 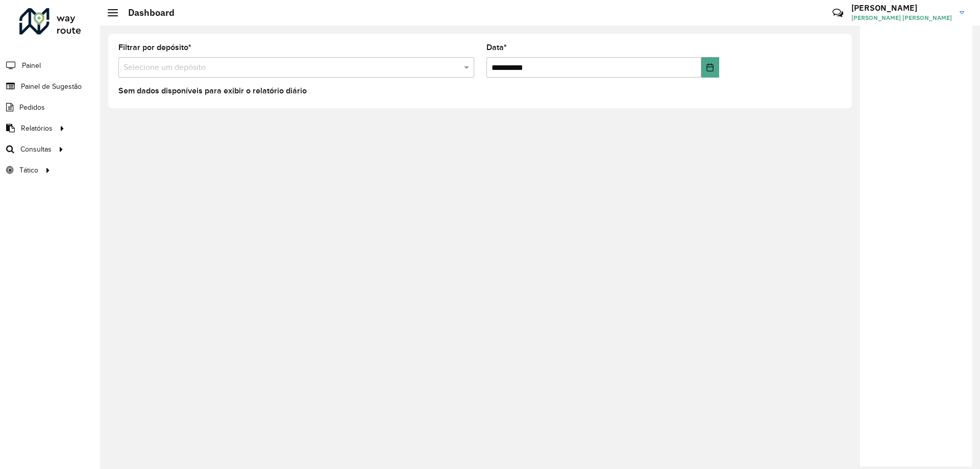 I want to click on a: Contato Rápido, so click(x=838, y=13).